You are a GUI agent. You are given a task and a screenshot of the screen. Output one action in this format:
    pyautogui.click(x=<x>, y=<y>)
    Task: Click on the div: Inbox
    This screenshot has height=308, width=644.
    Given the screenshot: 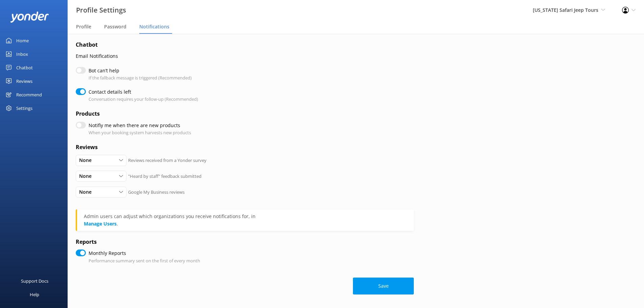 What is the action you would take?
    pyautogui.click(x=22, y=54)
    